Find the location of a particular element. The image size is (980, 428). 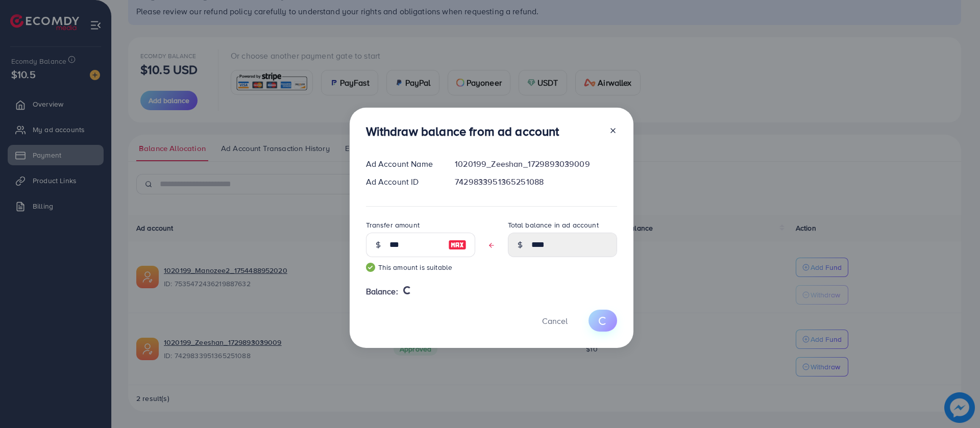

div: Ad Account ID is located at coordinates (402, 182).